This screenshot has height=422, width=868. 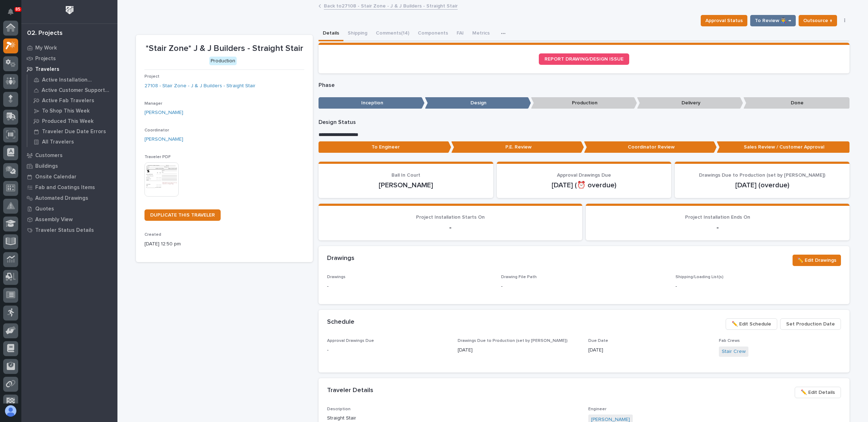 I want to click on span: ✏️ Edit Schedule, so click(x=751, y=324).